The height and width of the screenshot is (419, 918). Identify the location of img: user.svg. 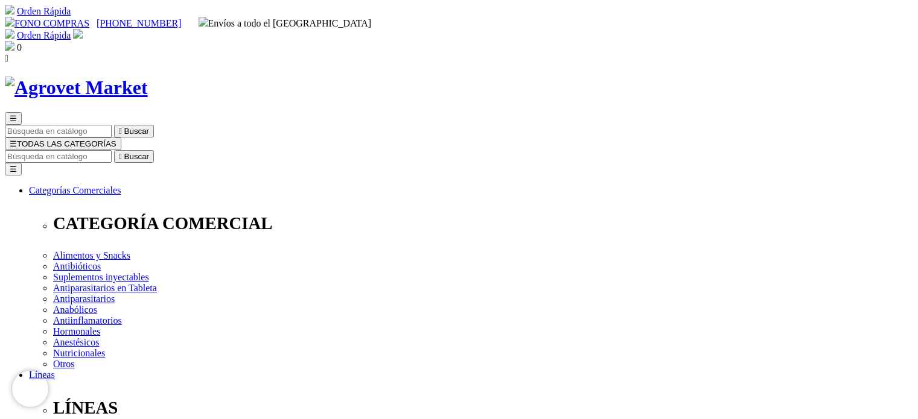
(78, 34).